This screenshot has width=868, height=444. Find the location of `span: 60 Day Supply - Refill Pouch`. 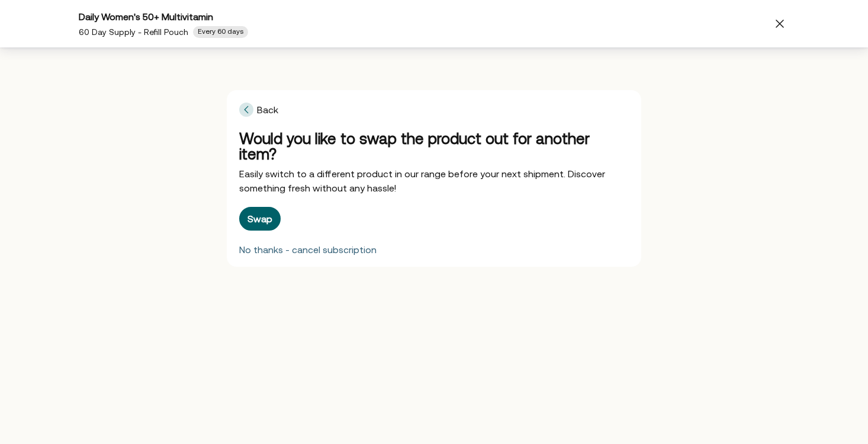

span: 60 Day Supply - Refill Pouch is located at coordinates (133, 32).